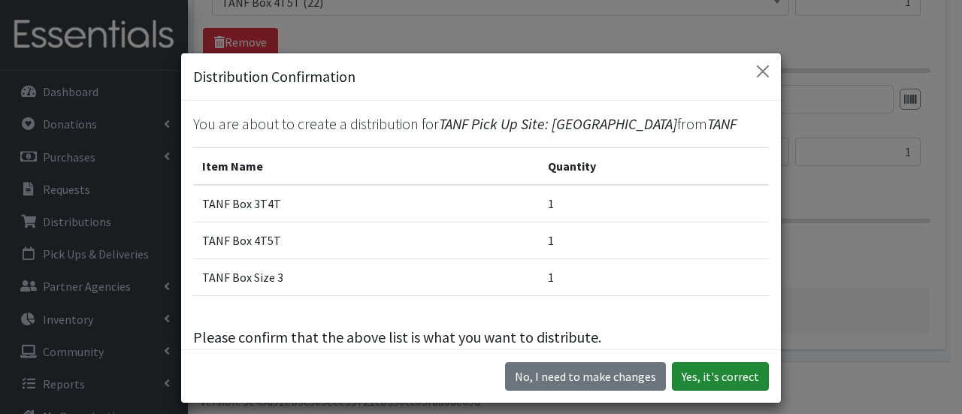 The image size is (962, 414). I want to click on h5: Distribution Confirmation, so click(274, 77).